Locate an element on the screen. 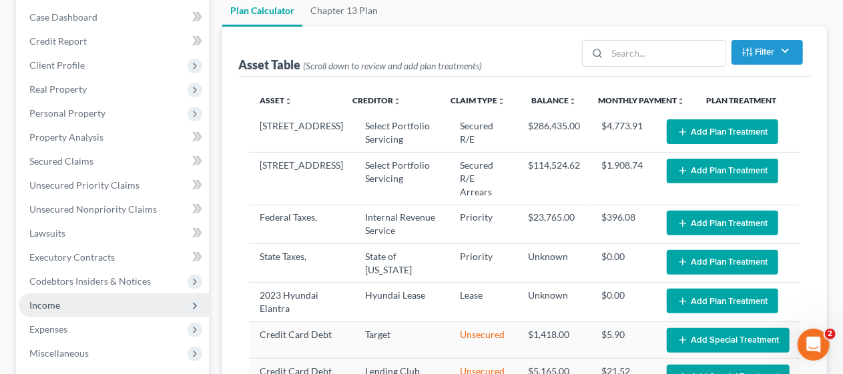 The height and width of the screenshot is (374, 843). td: State Taxes, is located at coordinates (302, 263).